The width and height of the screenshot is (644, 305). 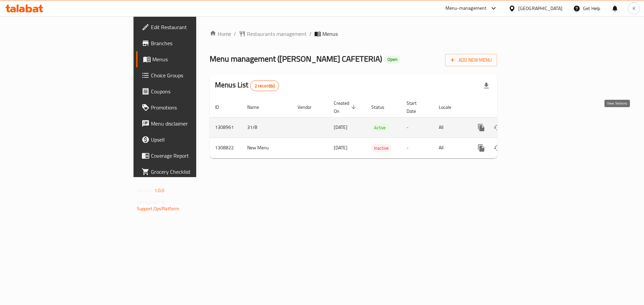 What do you see at coordinates (381, 148) in the screenshot?
I see `div: Inactive` at bounding box center [381, 148].